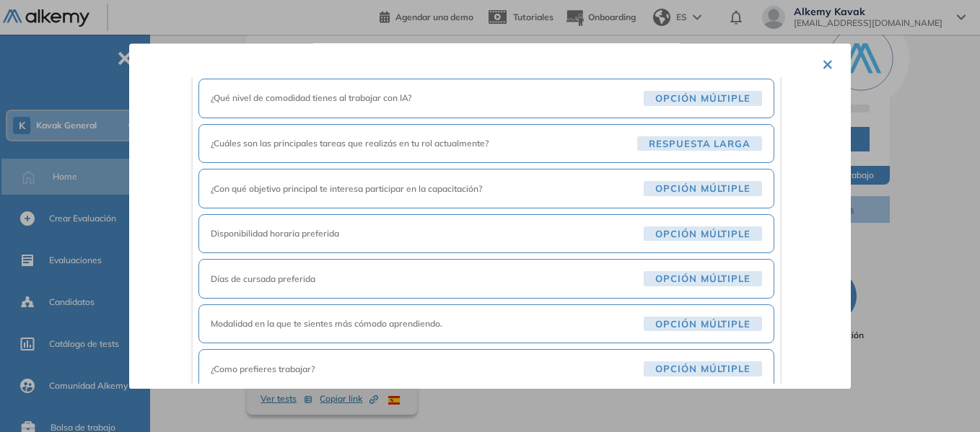  What do you see at coordinates (424, 279) in the screenshot?
I see `span: Días de cursada preferida` at bounding box center [424, 279].